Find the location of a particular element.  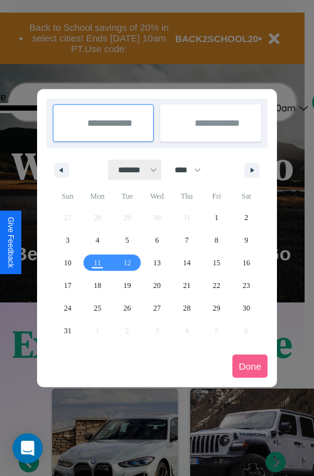

button: 18 is located at coordinates (97, 285).